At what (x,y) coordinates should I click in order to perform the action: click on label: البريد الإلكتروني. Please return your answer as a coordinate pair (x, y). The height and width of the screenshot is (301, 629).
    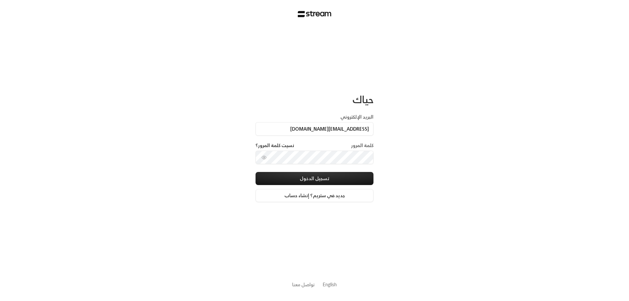
    Looking at the image, I should click on (357, 117).